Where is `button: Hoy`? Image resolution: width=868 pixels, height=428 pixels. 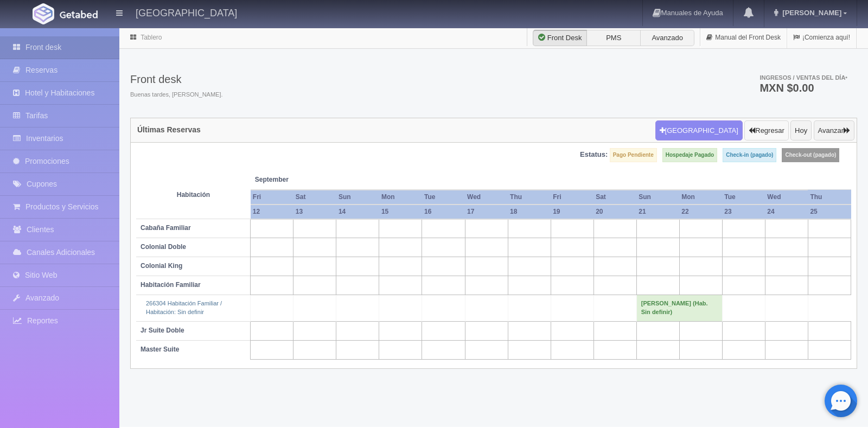
button: Hoy is located at coordinates (801, 131).